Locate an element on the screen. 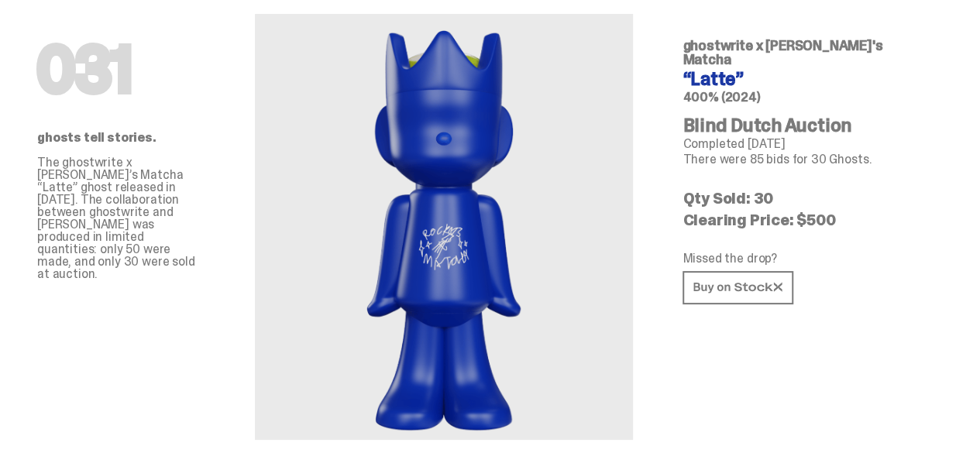 This screenshot has width=980, height=453. img: Rocky's Matcha&ldquo;Latte&rdquo; is located at coordinates (443, 227).